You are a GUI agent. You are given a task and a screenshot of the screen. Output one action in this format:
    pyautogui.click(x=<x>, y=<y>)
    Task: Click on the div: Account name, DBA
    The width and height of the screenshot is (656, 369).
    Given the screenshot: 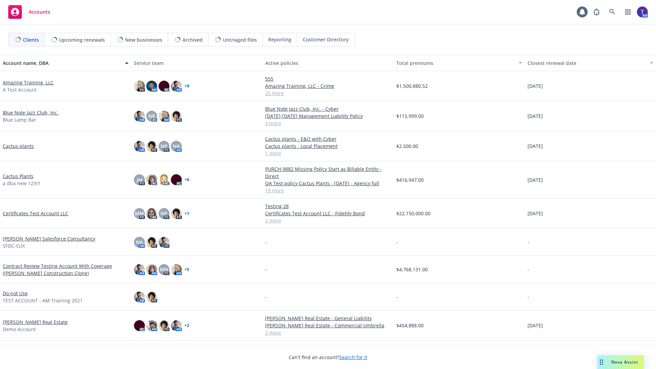 What is the action you would take?
    pyautogui.click(x=62, y=63)
    